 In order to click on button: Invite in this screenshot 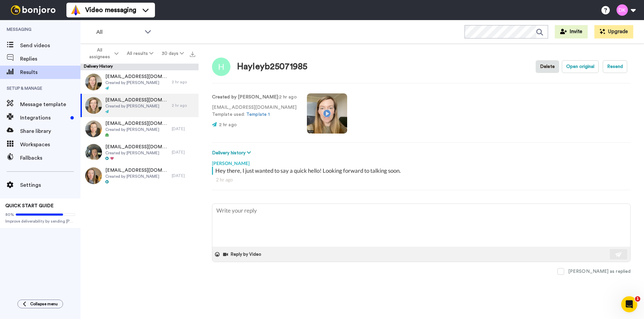, I will do `click(571, 32)`.